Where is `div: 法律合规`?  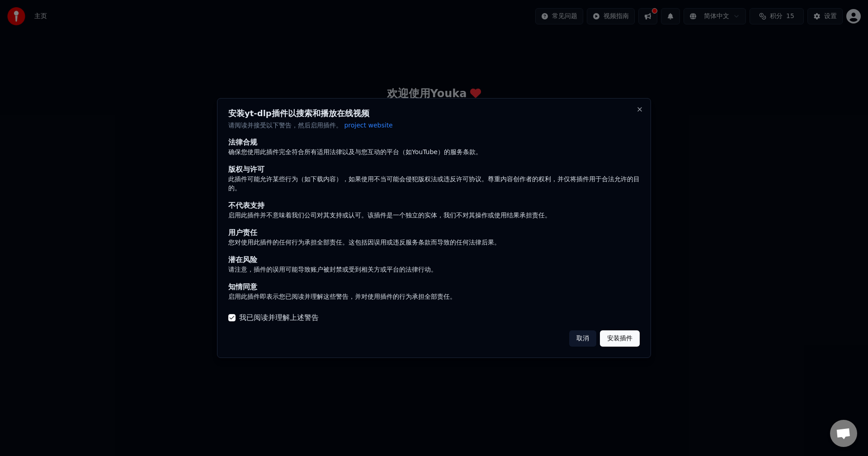 div: 法律合规 is located at coordinates (434, 143).